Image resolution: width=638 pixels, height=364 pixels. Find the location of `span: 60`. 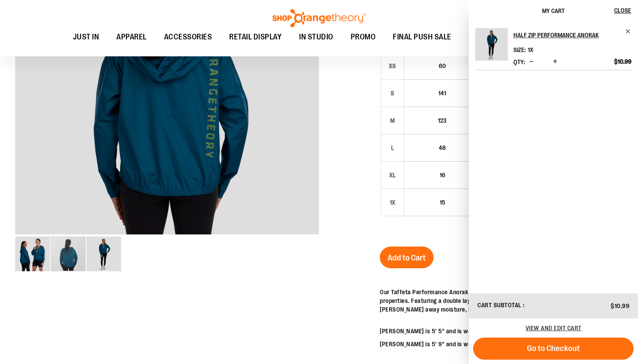

span: 60 is located at coordinates (442, 66).